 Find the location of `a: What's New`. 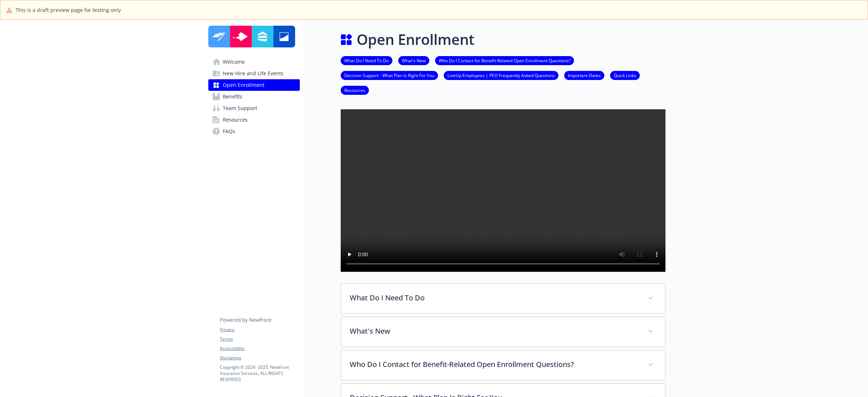

a: What's New is located at coordinates (414, 60).